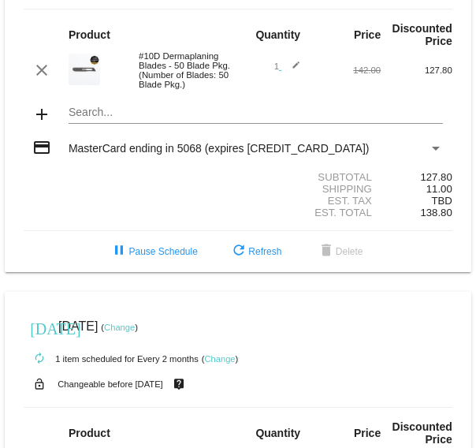 Image resolution: width=476 pixels, height=448 pixels. What do you see at coordinates (340, 252) in the screenshot?
I see `button: Delete` at bounding box center [340, 252].